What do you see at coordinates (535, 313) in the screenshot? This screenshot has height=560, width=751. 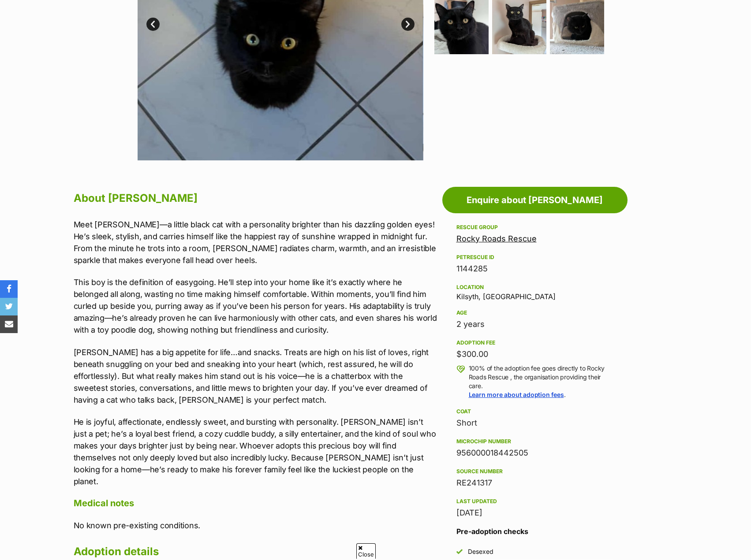 I see `div: Age` at bounding box center [535, 313].